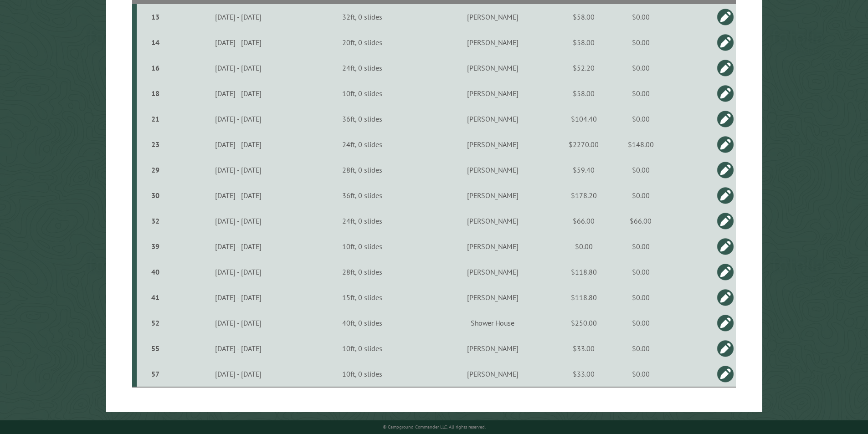  What do you see at coordinates (584, 170) in the screenshot?
I see `td: $59.40` at bounding box center [584, 170].